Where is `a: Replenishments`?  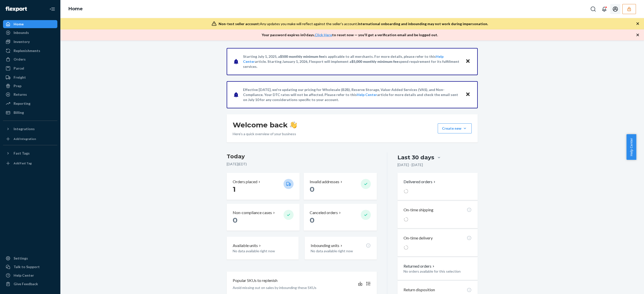 a: Replenishments is located at coordinates (30, 51).